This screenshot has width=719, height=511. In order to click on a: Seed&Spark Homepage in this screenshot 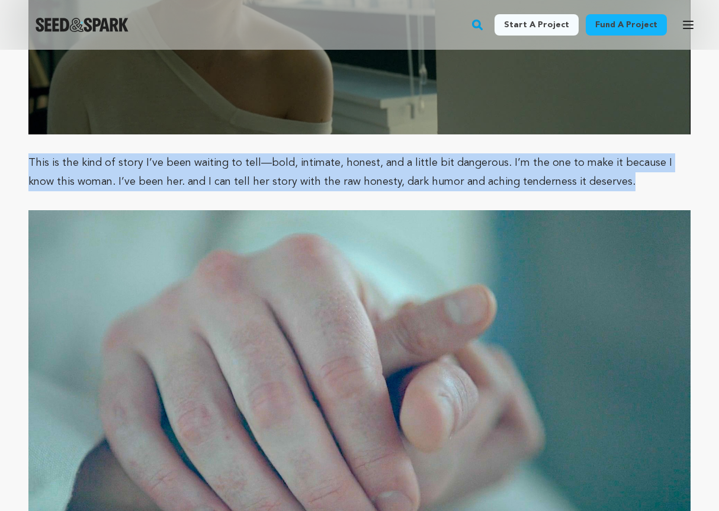, I will do `click(82, 25)`.